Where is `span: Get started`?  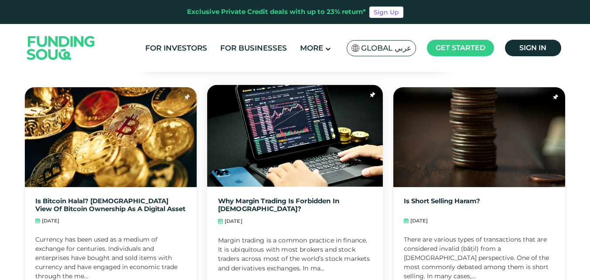 span: Get started is located at coordinates (460, 48).